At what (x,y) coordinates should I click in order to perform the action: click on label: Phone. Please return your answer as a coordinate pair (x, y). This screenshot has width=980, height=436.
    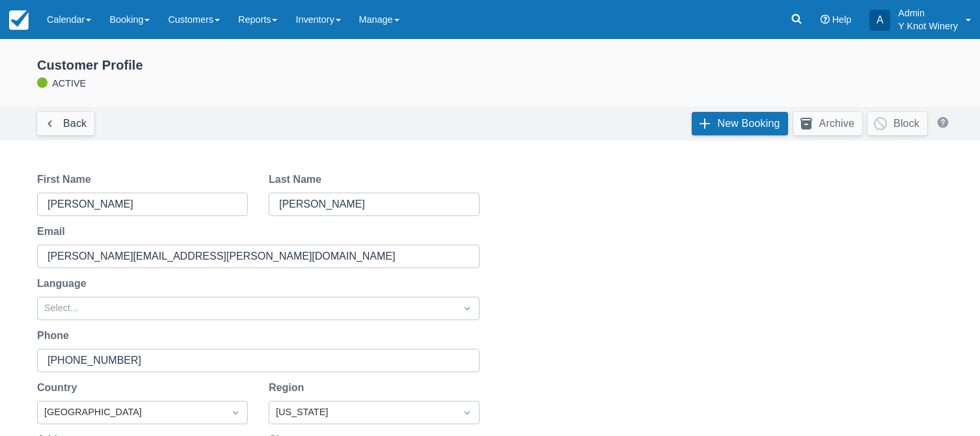
    Looking at the image, I should click on (56, 336).